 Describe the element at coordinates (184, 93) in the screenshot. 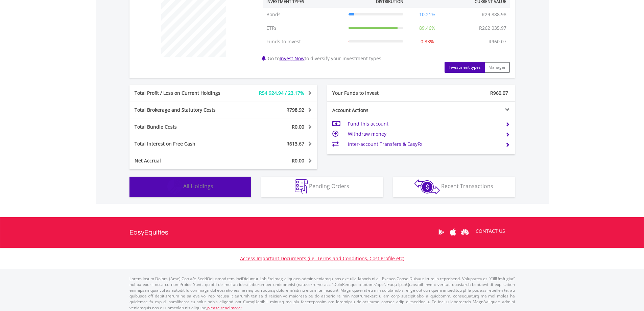

I see `div: Total Profit / Loss on Current Holdings` at that location.